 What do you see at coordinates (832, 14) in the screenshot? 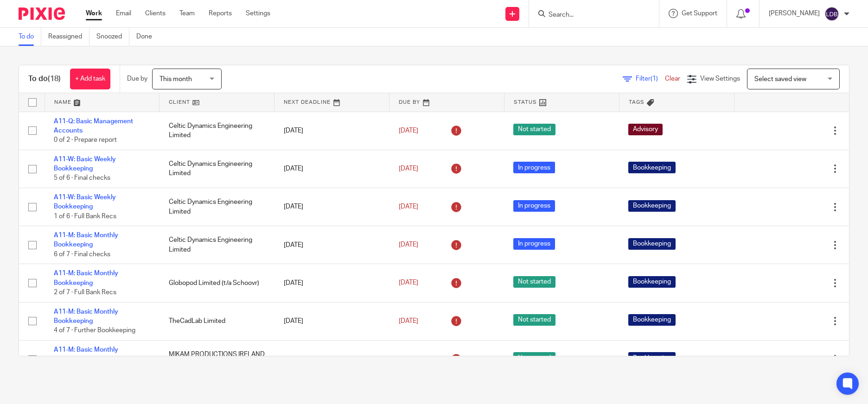
I see `img: svg%3E` at bounding box center [832, 14].